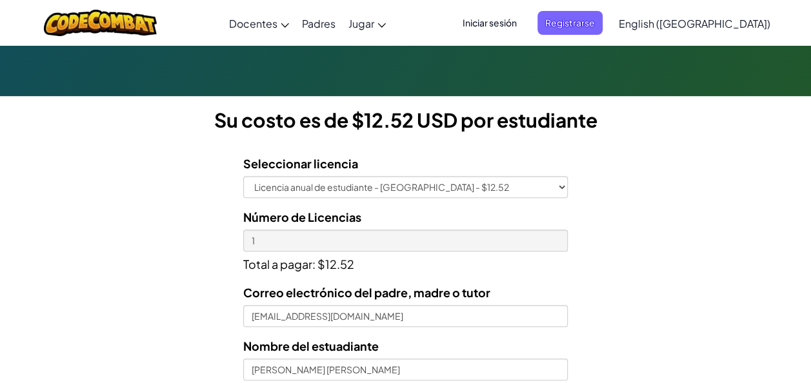 The width and height of the screenshot is (811, 383). Describe the element at coordinates (311, 346) in the screenshot. I see `label: Nombre del estuadiante` at that location.